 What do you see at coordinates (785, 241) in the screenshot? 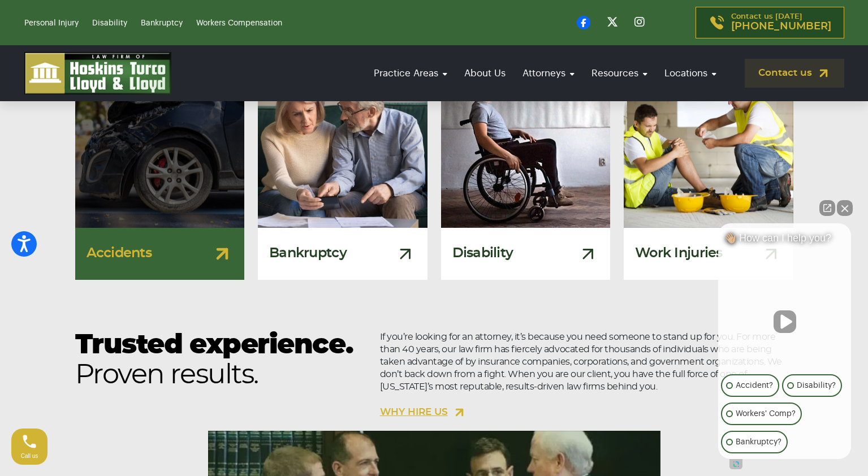
I see `div: 👋🏼 How can I help you?` at bounding box center [785, 241].